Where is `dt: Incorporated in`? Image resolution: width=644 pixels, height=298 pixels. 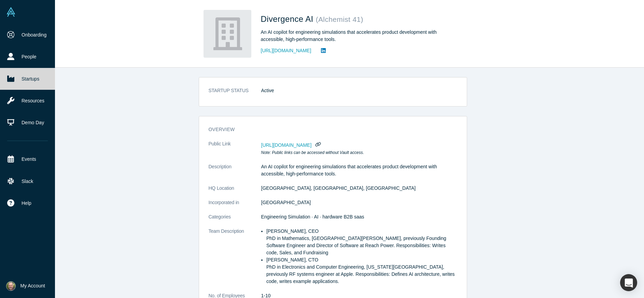 dt: Incorporated in is located at coordinates (235, 206).